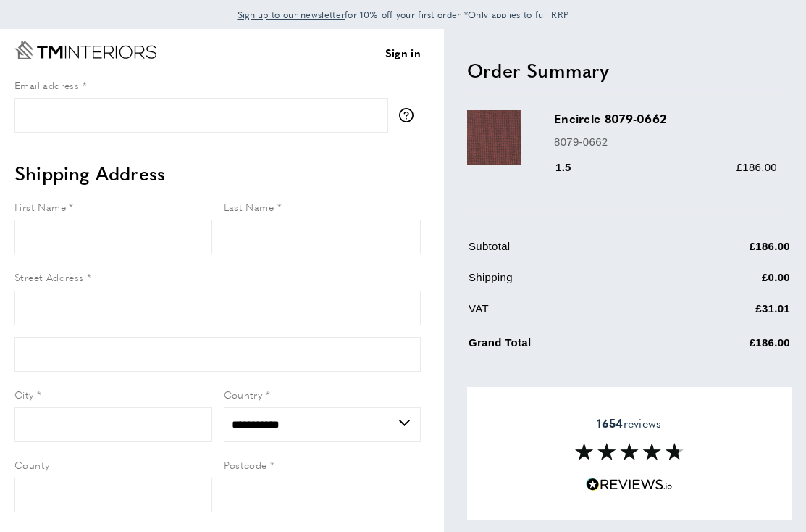 This screenshot has height=532, width=806. Describe the element at coordinates (665, 142) in the screenshot. I see `p: 8079-0662` at that location.